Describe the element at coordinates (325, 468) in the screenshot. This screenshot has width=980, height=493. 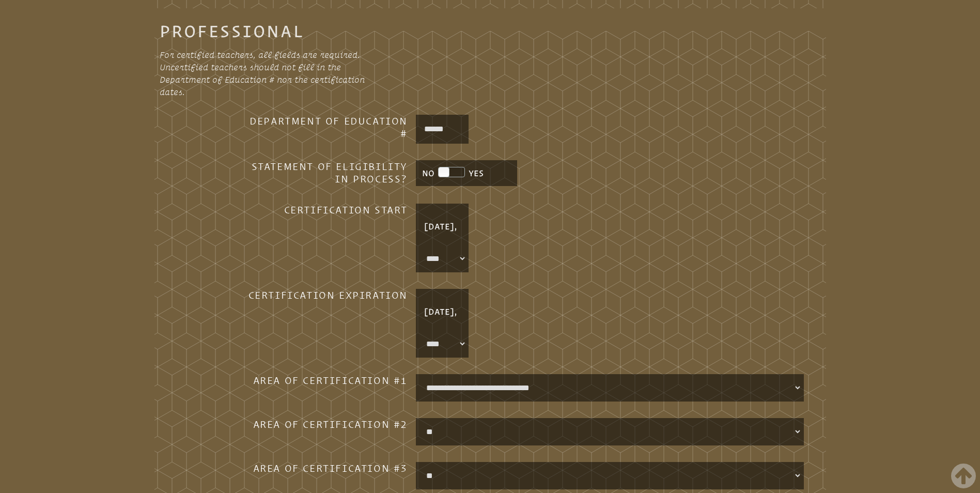
I see `h3: Area of Certification #3` at that location.